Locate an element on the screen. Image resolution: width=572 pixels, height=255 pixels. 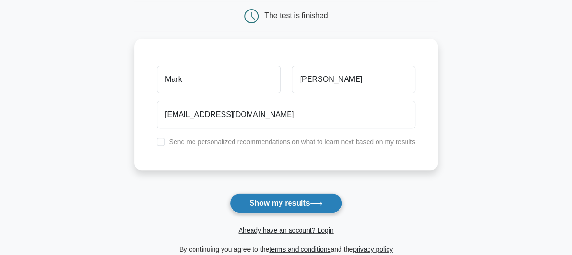
input: First name is located at coordinates (218, 79).